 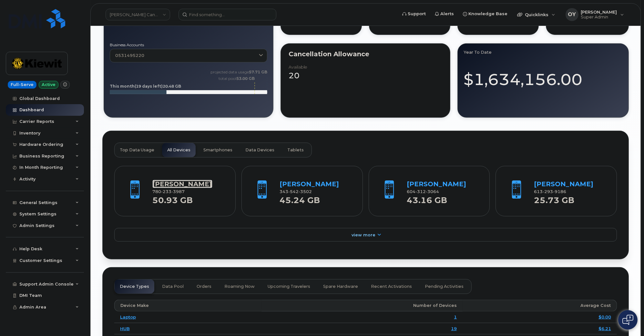 I want to click on span: Upcoming Travelers, so click(x=289, y=286).